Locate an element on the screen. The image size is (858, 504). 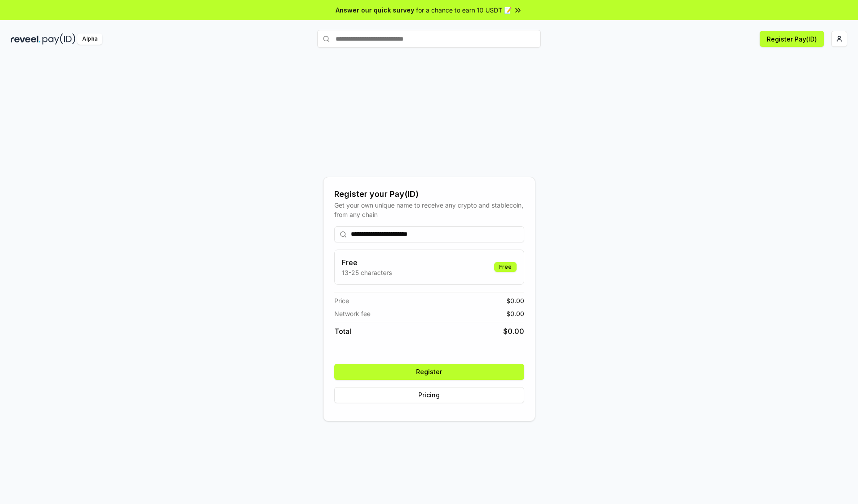
span: Network fee is located at coordinates (352, 313).